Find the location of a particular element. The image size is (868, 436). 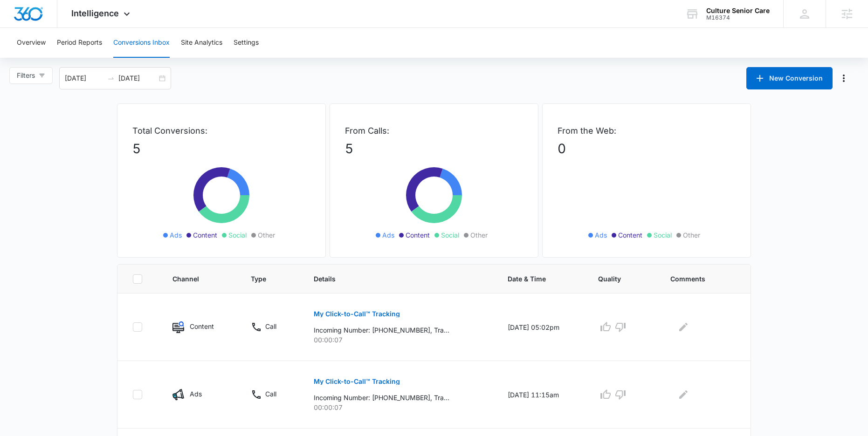

button: Manage Numbers is located at coordinates (844, 78).